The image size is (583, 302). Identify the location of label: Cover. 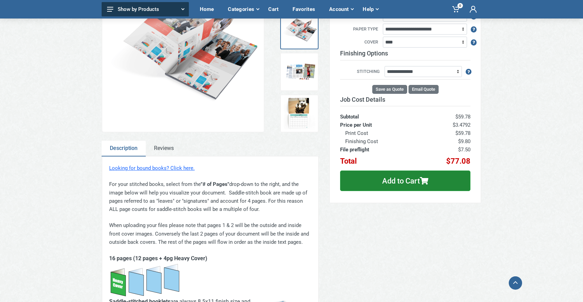
(358, 42).